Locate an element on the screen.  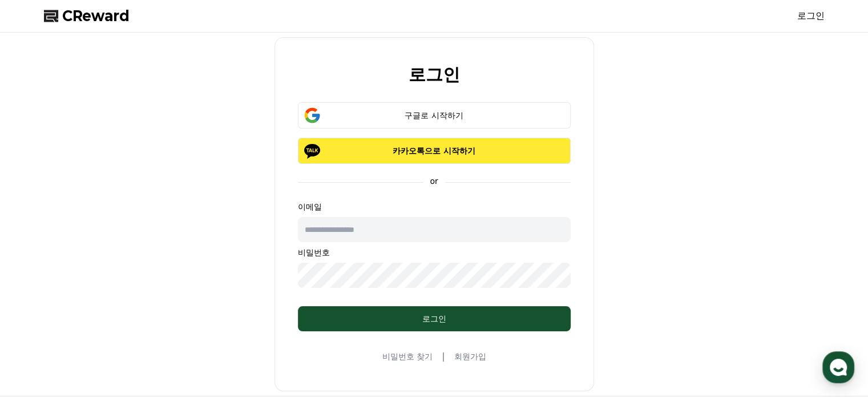
a: CReward is located at coordinates (86, 16).